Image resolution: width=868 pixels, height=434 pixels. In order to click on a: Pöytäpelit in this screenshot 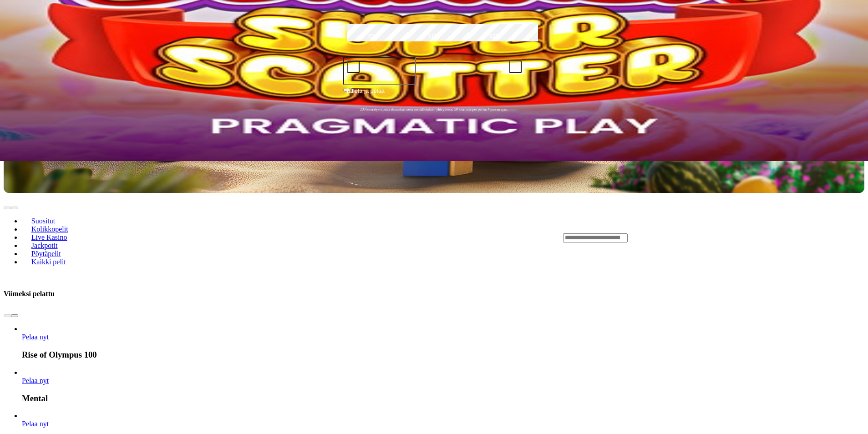, I will do `click(46, 254)`.